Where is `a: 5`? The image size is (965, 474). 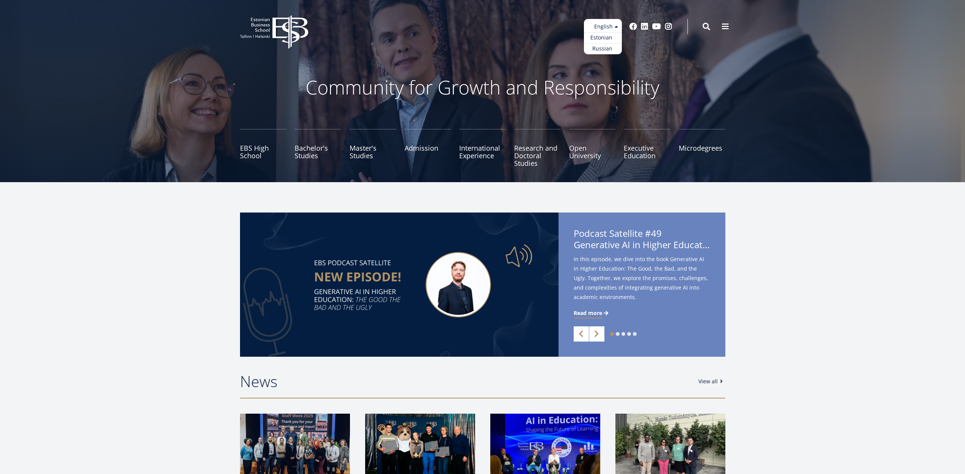
a: 5 is located at coordinates (635, 334).